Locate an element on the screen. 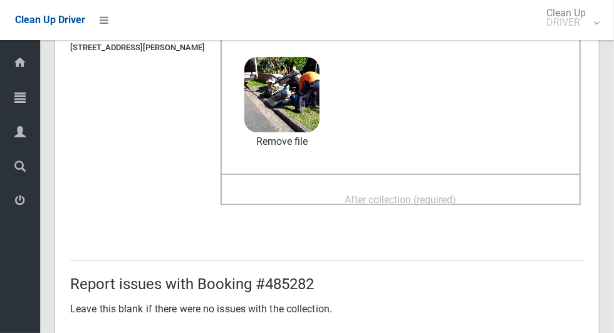 This screenshot has height=333, width=614. a: Clean Up Driver is located at coordinates (50, 20).